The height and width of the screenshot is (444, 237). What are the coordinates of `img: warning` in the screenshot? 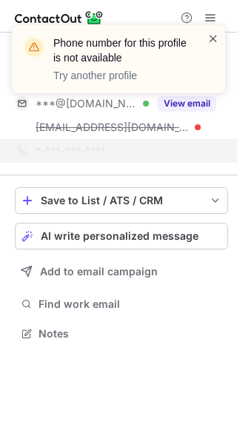 It's located at (34, 47).